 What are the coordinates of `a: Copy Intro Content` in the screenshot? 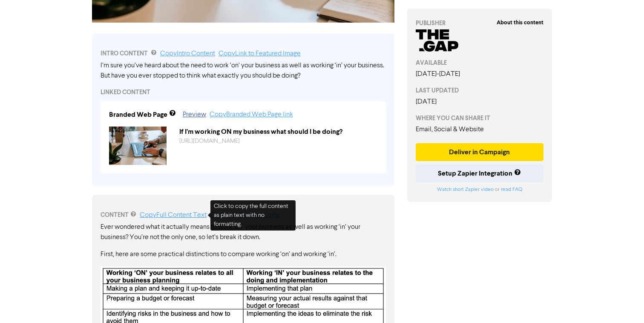 It's located at (187, 54).